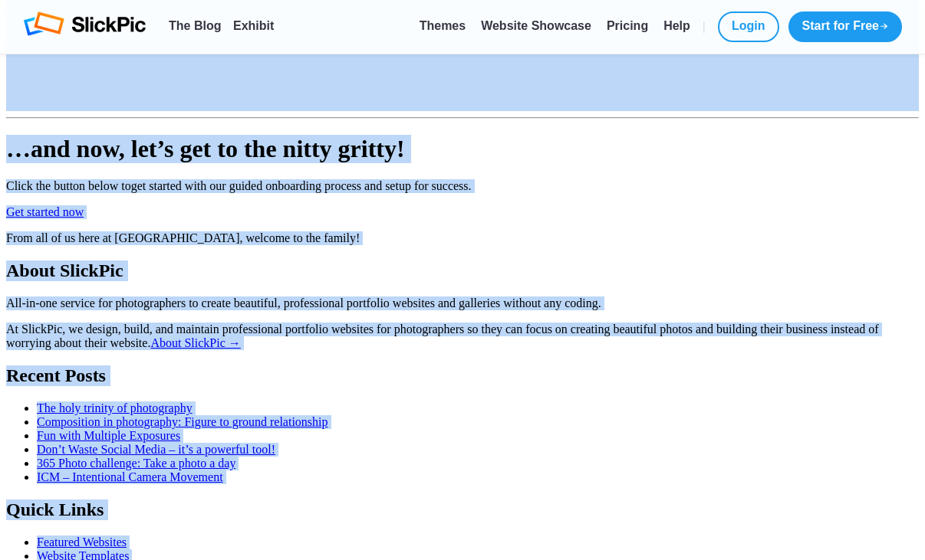 The image size is (925, 560). I want to click on a: About SlickPic, so click(195, 343).